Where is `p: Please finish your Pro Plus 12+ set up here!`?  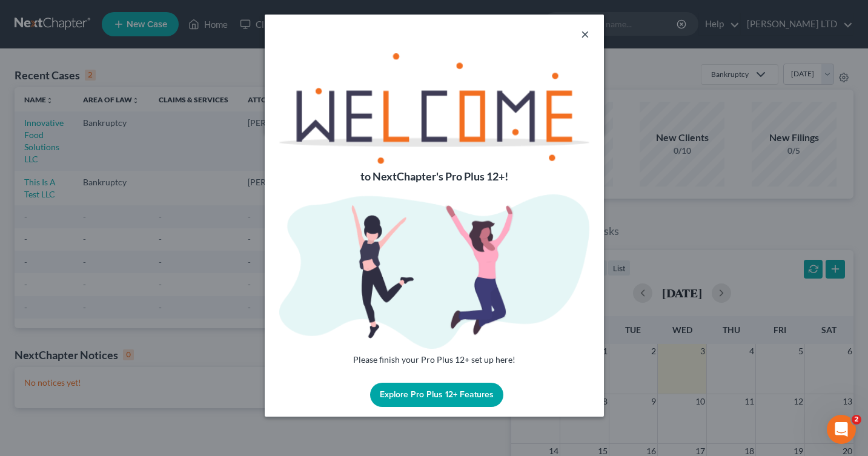 p: Please finish your Pro Plus 12+ set up here! is located at coordinates (434, 360).